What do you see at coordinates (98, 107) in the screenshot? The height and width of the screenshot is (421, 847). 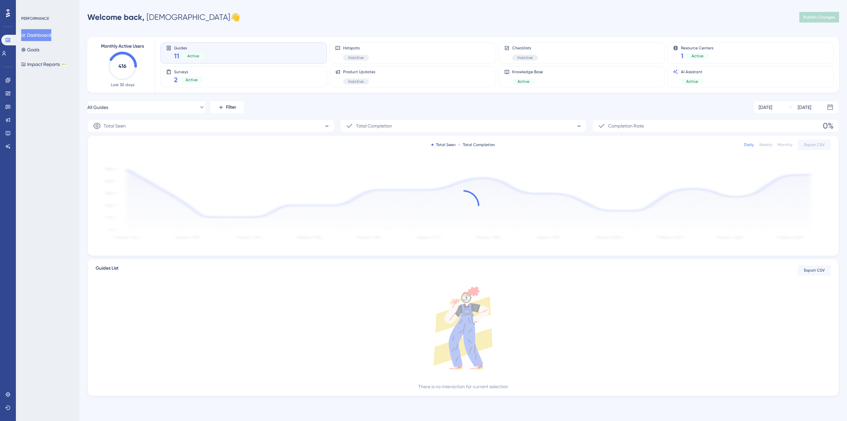 I see `span: All Guides` at bounding box center [98, 107].